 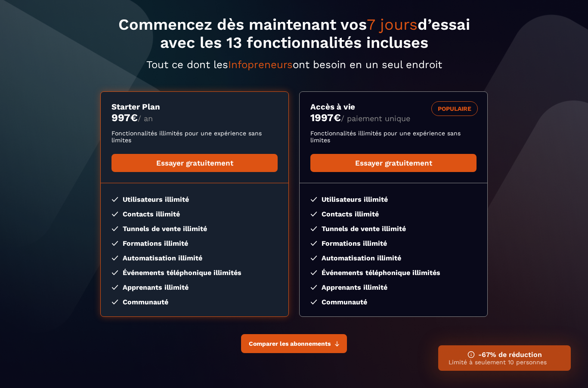 I want to click on p: Limité à seulement 10 personnes, so click(x=505, y=362).